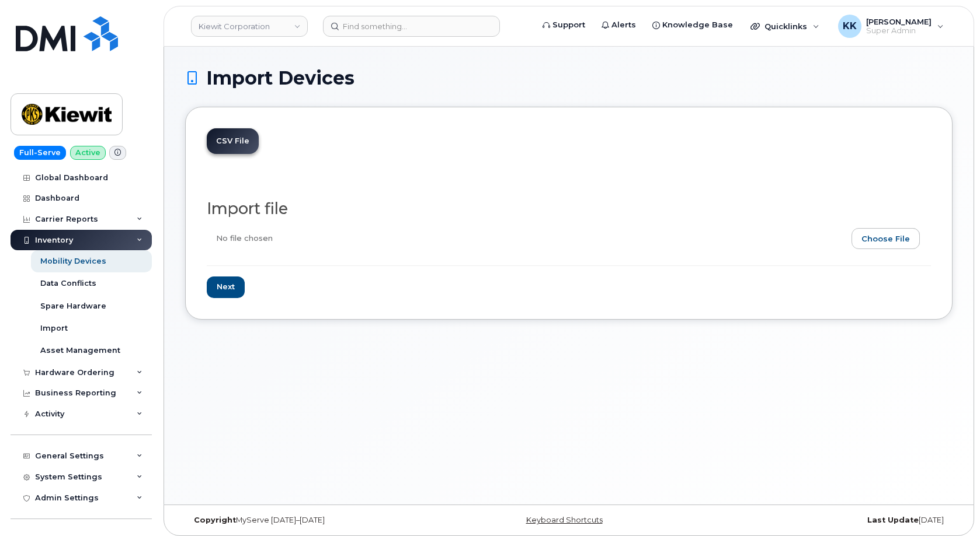  Describe the element at coordinates (233, 141) in the screenshot. I see `a: CSV File` at that location.